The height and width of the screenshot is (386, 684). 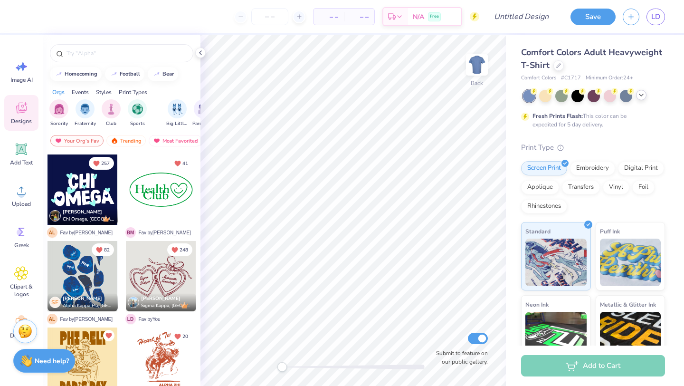 I want to click on span: Sorority, so click(x=59, y=124).